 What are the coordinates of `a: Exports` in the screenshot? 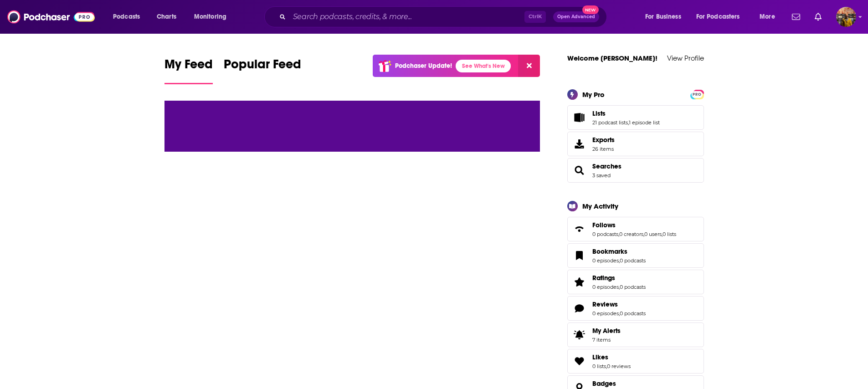 It's located at (635, 144).